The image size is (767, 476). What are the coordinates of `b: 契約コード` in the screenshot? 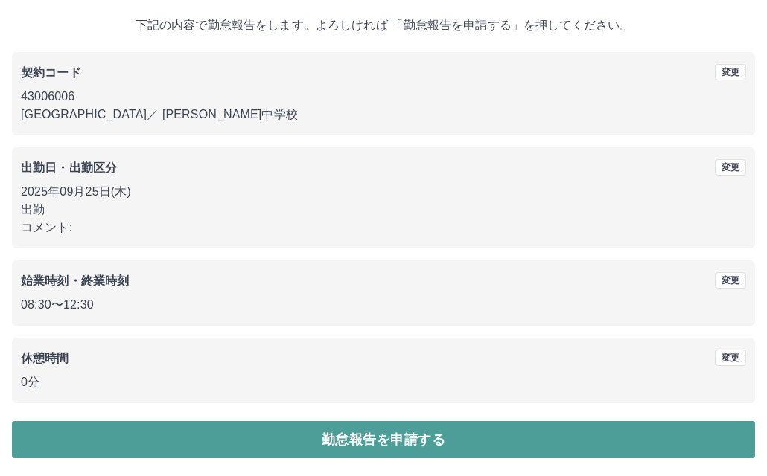 It's located at (51, 72).